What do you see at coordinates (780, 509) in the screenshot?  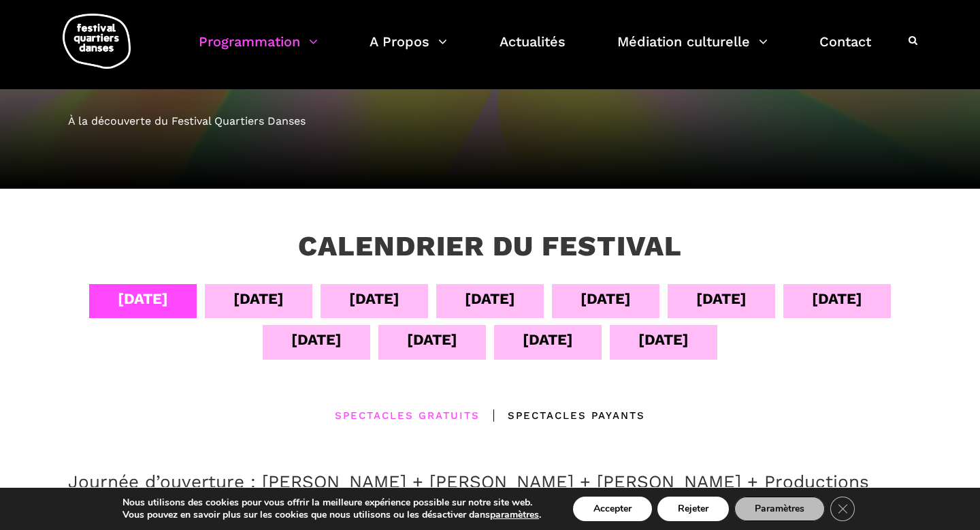 I see `button: Paramètres` at bounding box center [780, 509].